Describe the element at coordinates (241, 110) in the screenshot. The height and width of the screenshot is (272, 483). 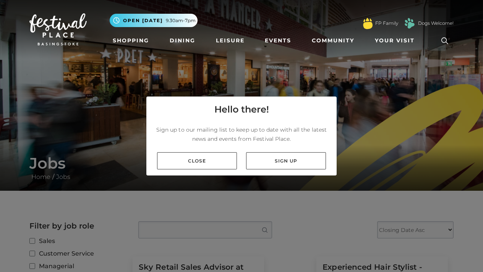
I see `h4: Hello there!` at that location.